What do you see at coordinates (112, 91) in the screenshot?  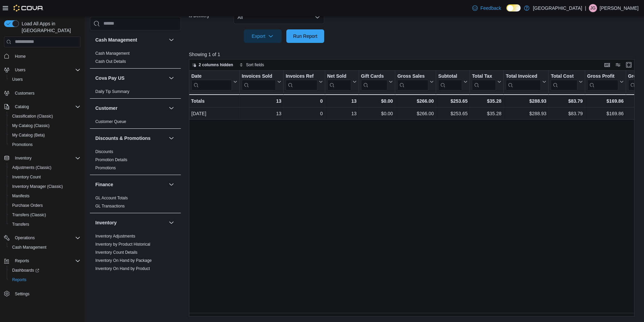 I see `a: Daily Tip Summary` at bounding box center [112, 91].